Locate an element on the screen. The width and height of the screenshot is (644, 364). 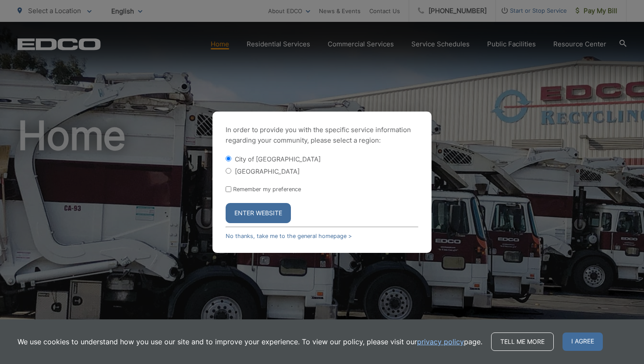
span: I agree is located at coordinates (583, 342).